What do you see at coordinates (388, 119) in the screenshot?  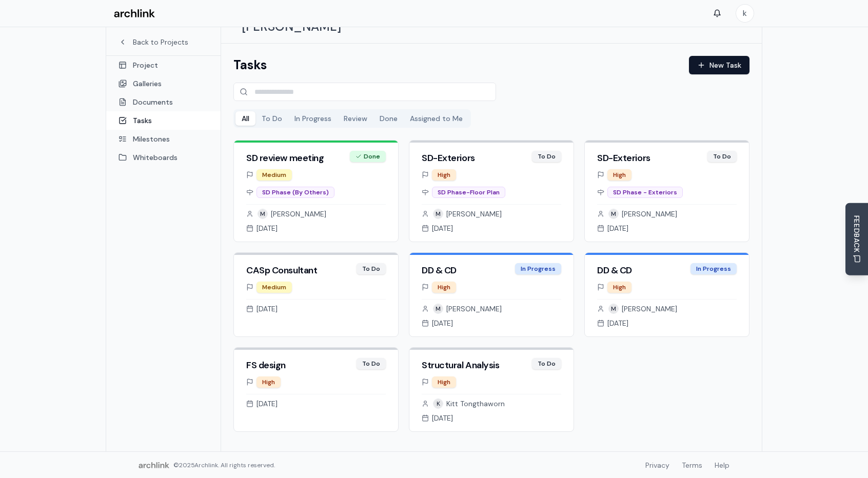 I see `button: Done` at bounding box center [388, 119].